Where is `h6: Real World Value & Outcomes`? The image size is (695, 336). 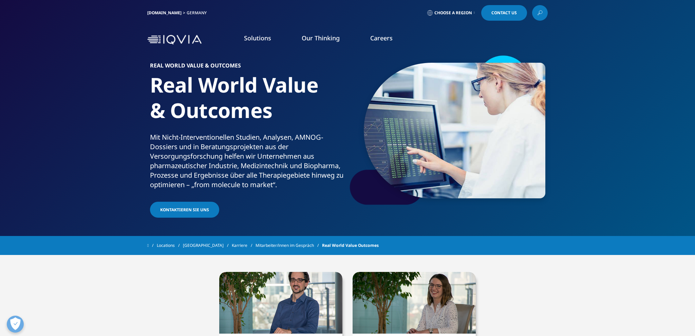 h6: Real World Value & Outcomes is located at coordinates (247, 68).